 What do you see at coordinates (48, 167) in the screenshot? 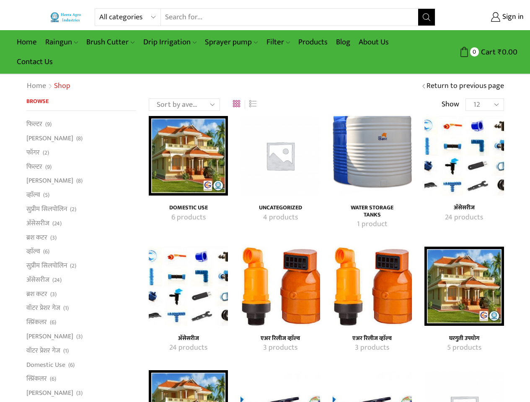
I see `span: (9)` at bounding box center [48, 167].